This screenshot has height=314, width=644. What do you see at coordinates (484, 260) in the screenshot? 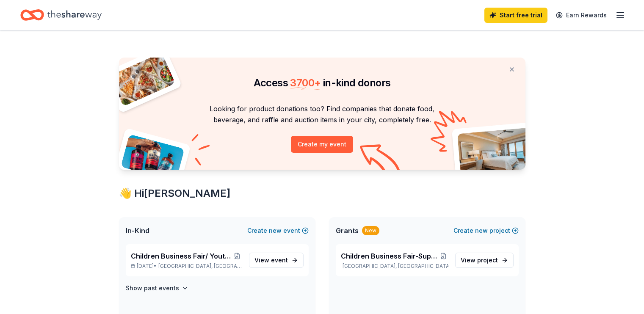
I see `a: View project` at bounding box center [484, 260].